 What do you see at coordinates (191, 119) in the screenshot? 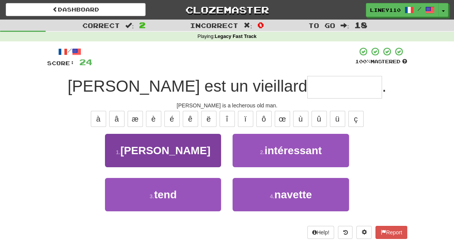
I see `button: ê` at bounding box center [191, 119].